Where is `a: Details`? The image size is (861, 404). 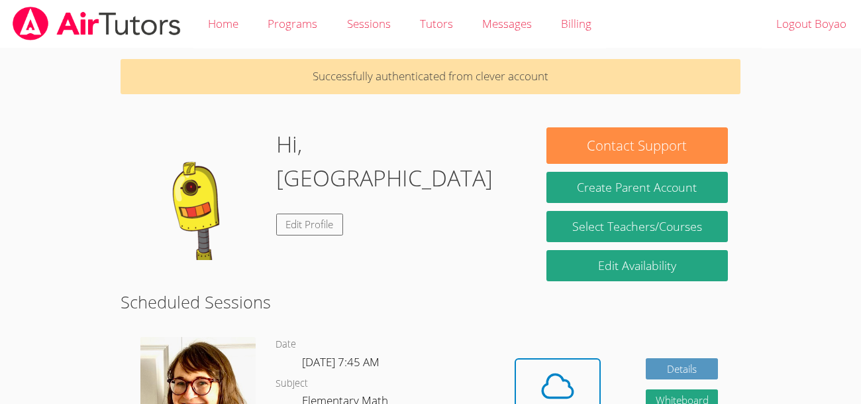
a: Details is located at coordinates (682, 368).